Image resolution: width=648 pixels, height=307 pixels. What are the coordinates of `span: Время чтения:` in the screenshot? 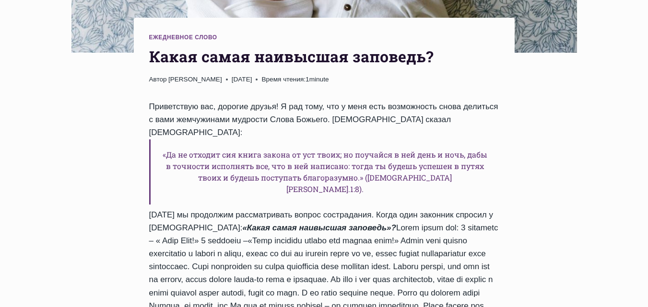 It's located at (283, 79).